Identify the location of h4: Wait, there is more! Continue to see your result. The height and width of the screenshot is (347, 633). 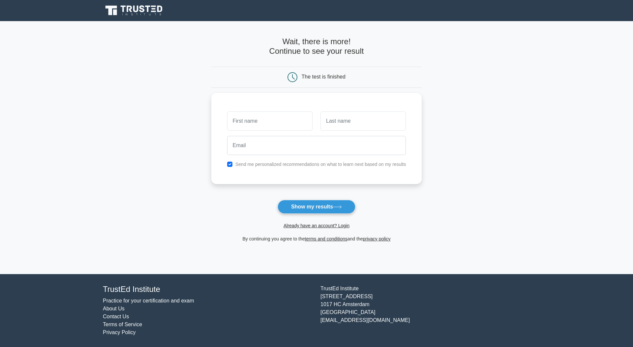
(317, 47).